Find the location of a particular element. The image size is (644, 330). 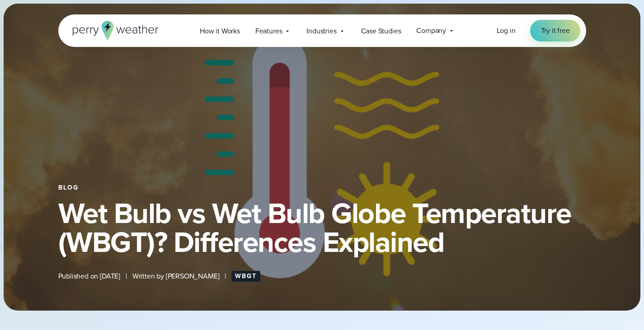

span: Industries is located at coordinates (321, 31).